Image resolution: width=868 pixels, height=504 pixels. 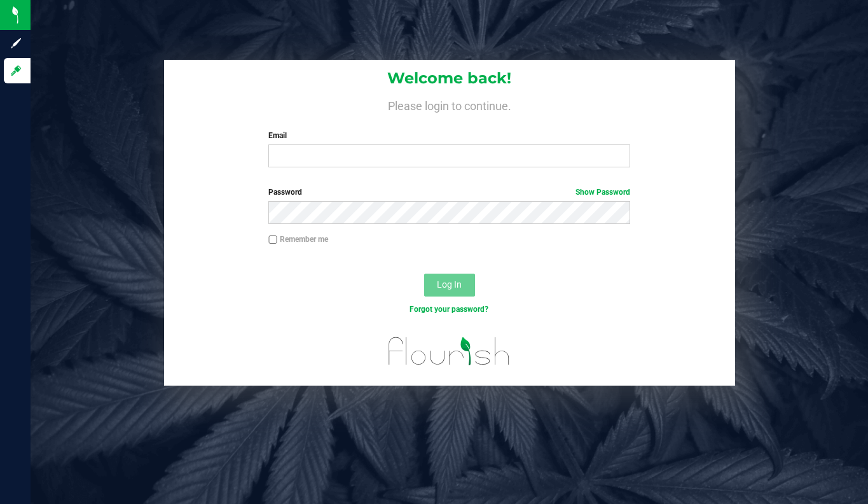 What do you see at coordinates (450, 78) in the screenshot?
I see `h1: Welcome back!` at bounding box center [450, 78].